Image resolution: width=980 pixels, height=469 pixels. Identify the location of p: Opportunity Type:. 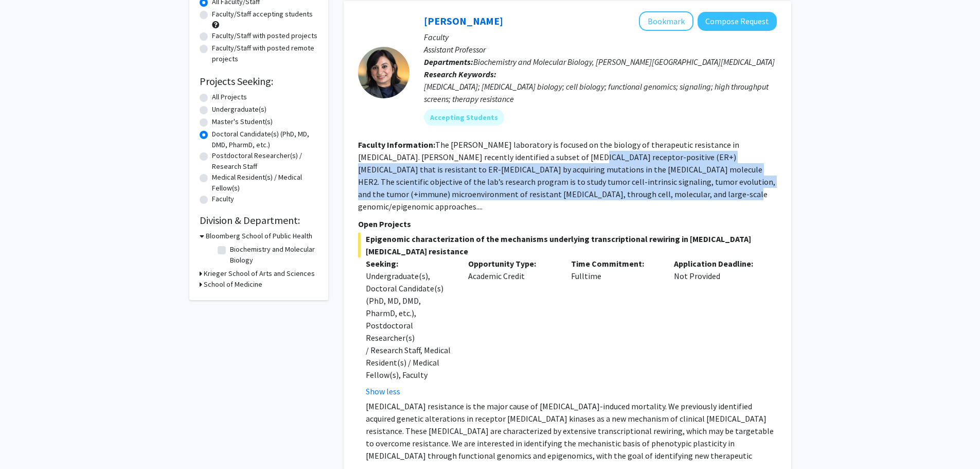
(512, 263).